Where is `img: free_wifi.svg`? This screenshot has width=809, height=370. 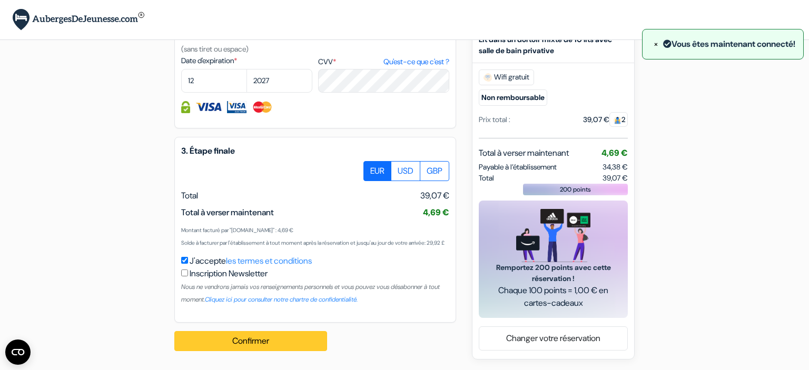 img: free_wifi.svg is located at coordinates (488, 77).